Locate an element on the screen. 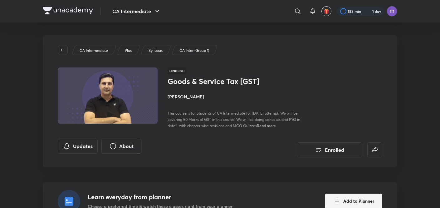  a: Syllabus is located at coordinates (156, 51).